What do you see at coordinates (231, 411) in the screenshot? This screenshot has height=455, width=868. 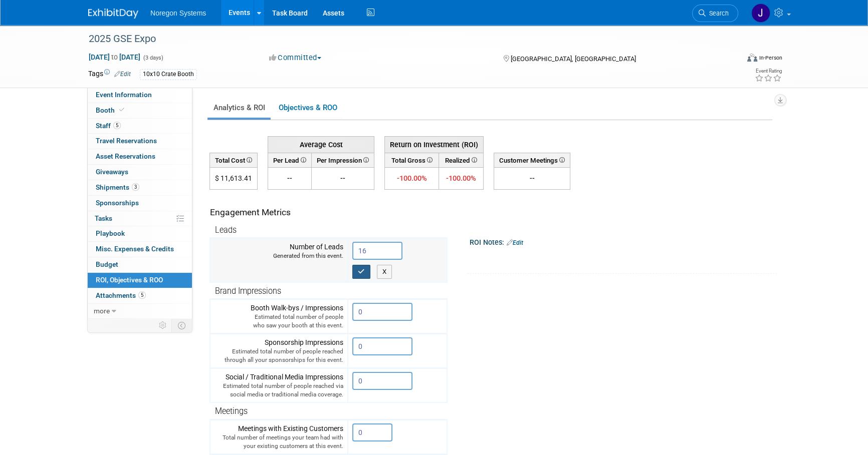 I see `span: Meetings` at bounding box center [231, 411].